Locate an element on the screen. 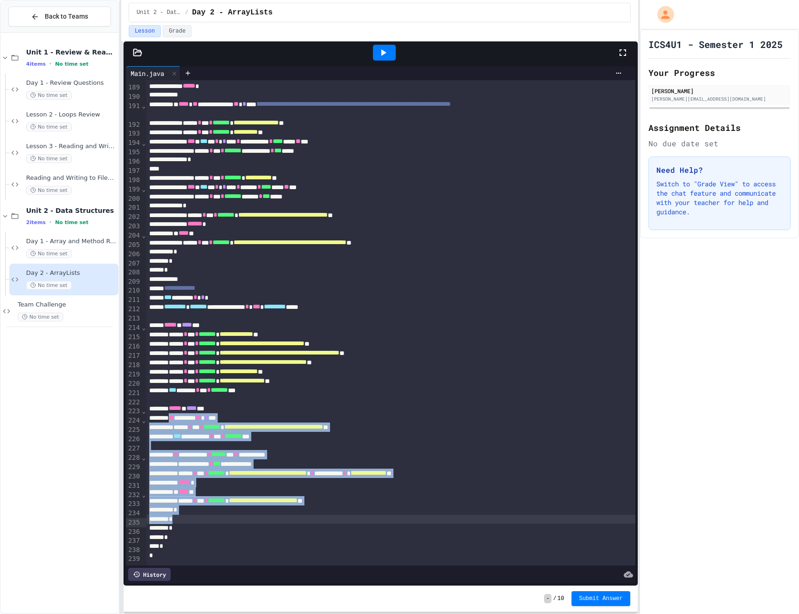 The height and width of the screenshot is (614, 799). div: 228 is located at coordinates (133, 458).